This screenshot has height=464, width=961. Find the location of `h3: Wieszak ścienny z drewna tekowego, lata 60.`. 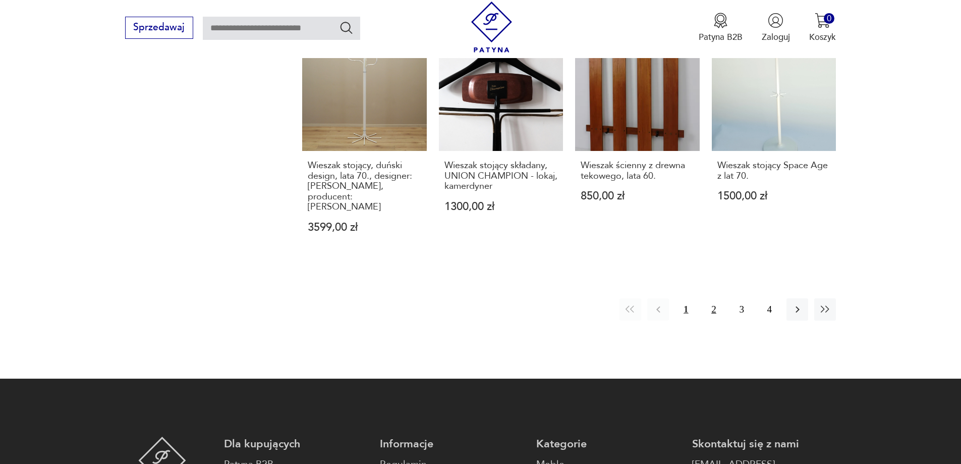

h3: Wieszak ścienny z drewna tekowego, lata 60. is located at coordinates (637, 170).